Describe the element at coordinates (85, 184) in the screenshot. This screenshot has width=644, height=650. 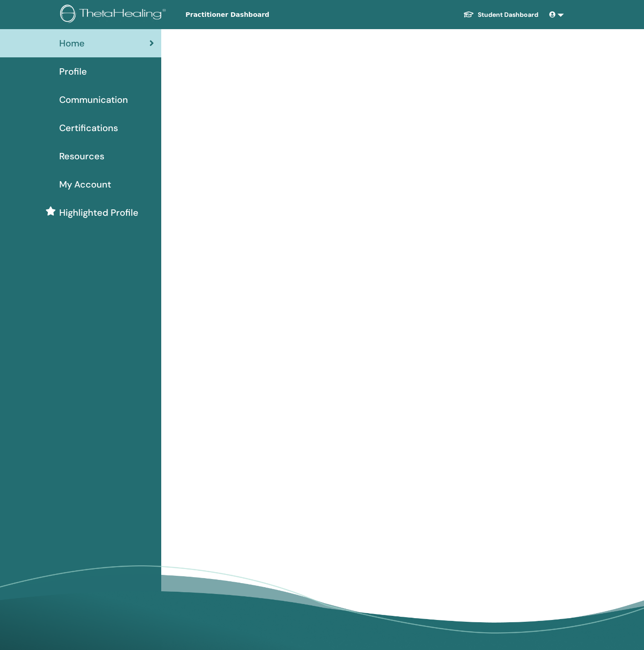
I see `span: My Account` at that location.